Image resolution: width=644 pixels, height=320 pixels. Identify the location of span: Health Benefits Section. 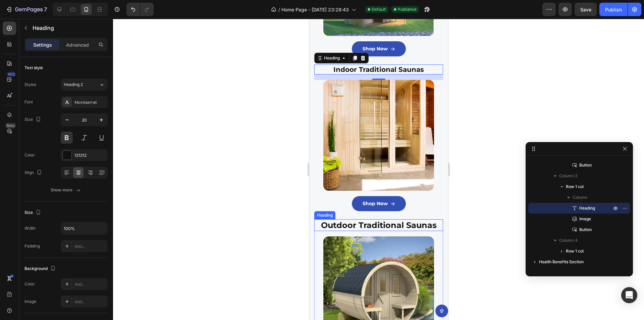
(561, 262).